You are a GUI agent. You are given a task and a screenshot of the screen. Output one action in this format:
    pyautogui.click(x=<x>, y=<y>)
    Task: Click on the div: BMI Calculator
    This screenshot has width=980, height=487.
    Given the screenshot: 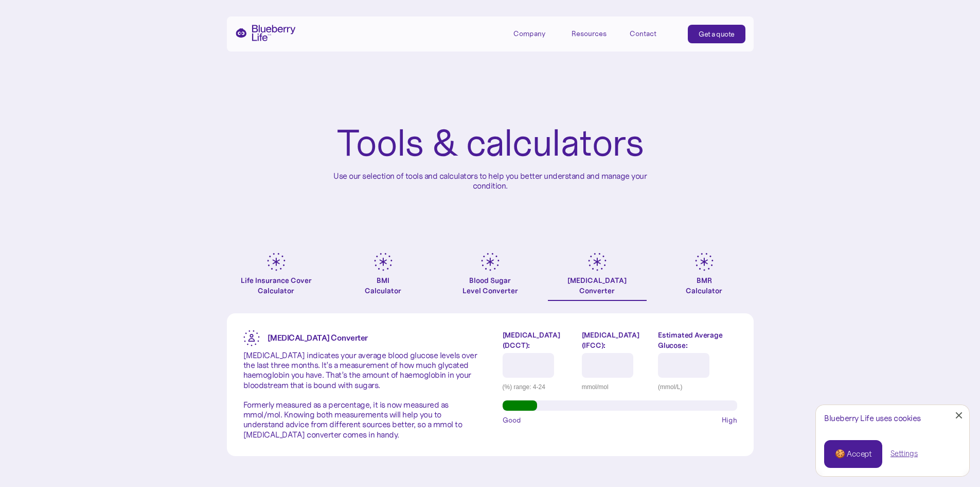 What is the action you would take?
    pyautogui.click(x=383, y=285)
    